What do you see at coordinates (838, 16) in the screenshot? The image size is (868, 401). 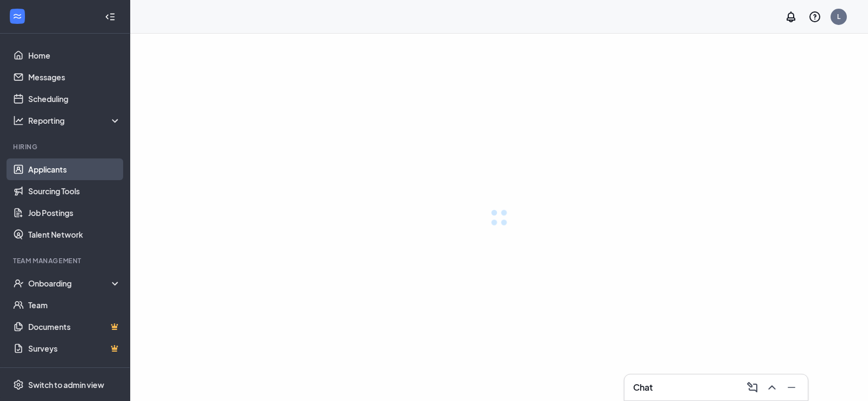 I see `div: L` at bounding box center [838, 16].